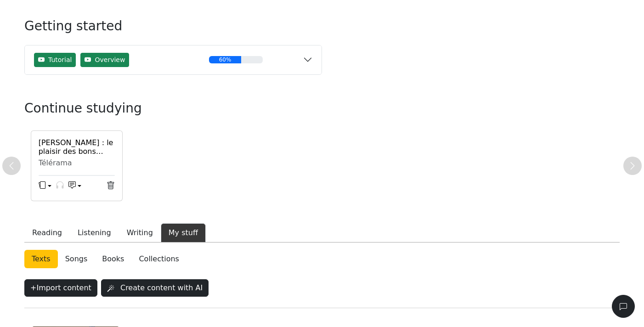 Image resolution: width=644 pixels, height=327 pixels. I want to click on a: Books, so click(113, 259).